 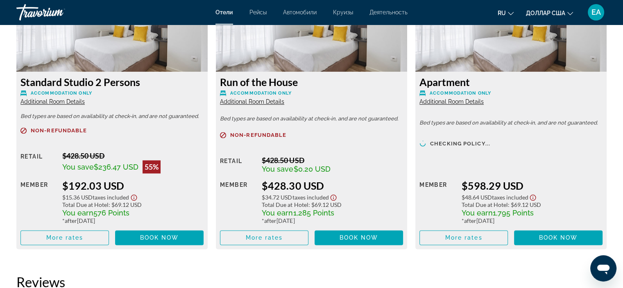 What do you see at coordinates (116, 167) in the screenshot?
I see `span: $236.47 USD` at bounding box center [116, 167].